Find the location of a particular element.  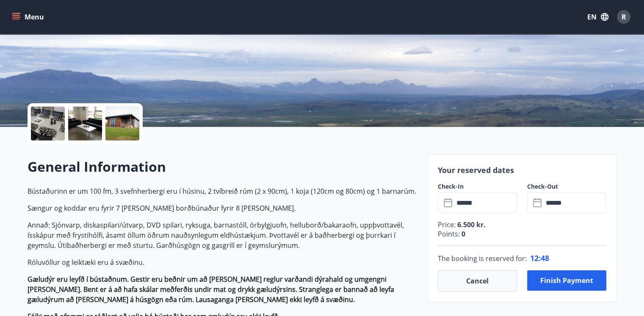

label: Check-In is located at coordinates (477, 187).